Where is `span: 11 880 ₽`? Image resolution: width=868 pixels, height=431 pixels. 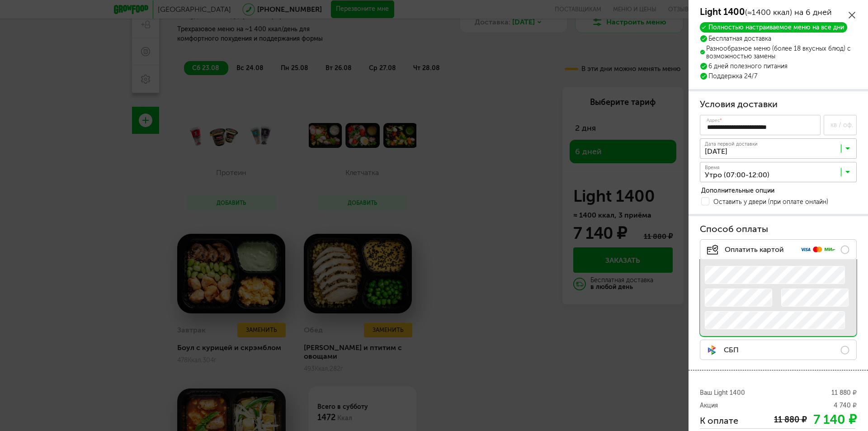 span: 11 880 ₽ is located at coordinates (844, 393).